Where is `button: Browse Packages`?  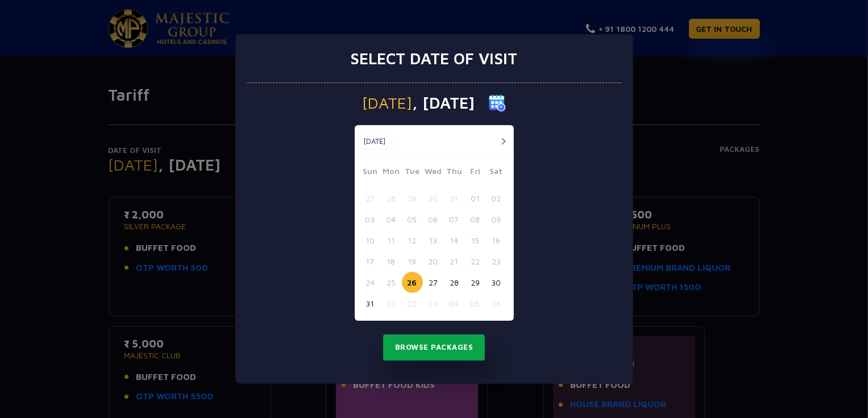
button: Browse Packages is located at coordinates (434, 347).